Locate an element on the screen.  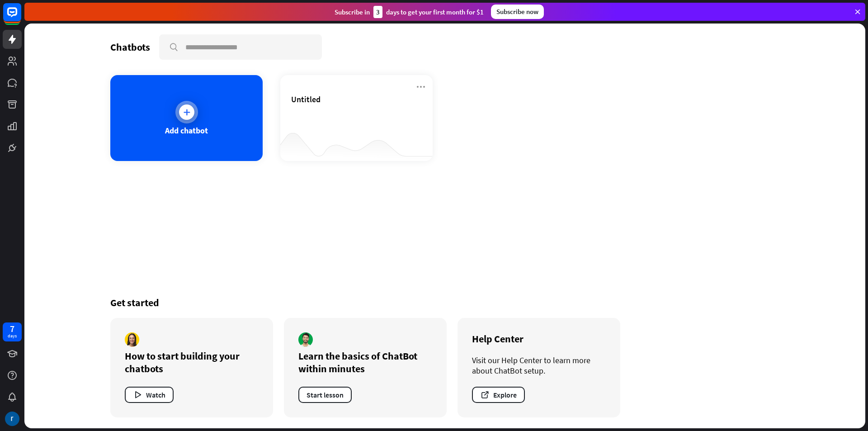
button: Watch is located at coordinates (149, 395).